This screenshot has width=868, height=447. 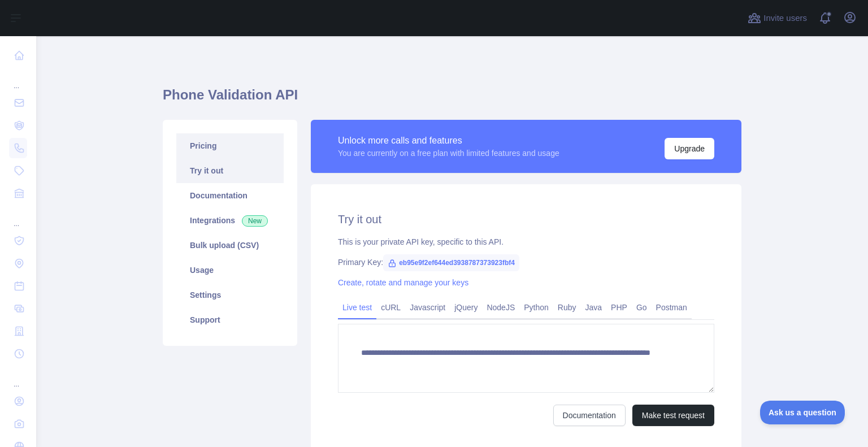 I want to click on a: NodeJS, so click(x=501, y=307).